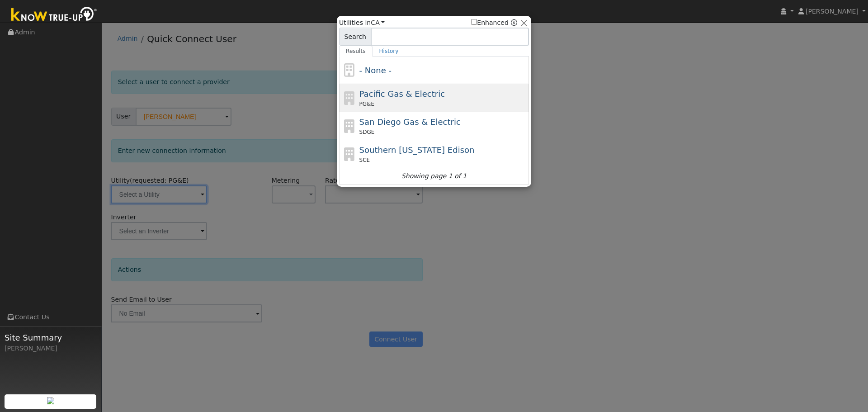 The width and height of the screenshot is (868, 412). What do you see at coordinates (489, 23) in the screenshot?
I see `label: Enhanced` at bounding box center [489, 23].